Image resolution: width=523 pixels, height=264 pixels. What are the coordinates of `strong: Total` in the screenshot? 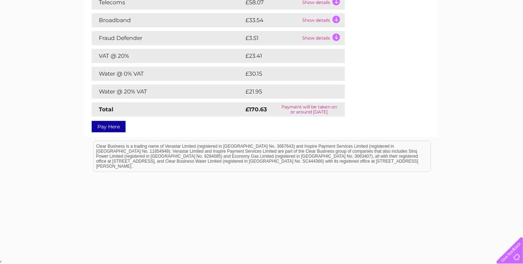 It's located at (106, 109).